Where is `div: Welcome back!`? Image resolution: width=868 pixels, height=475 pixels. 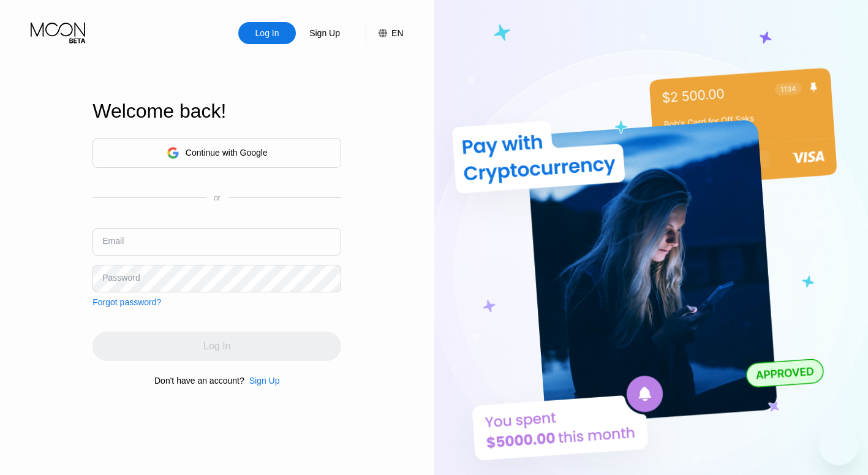 div: Welcome back! is located at coordinates (217, 111).